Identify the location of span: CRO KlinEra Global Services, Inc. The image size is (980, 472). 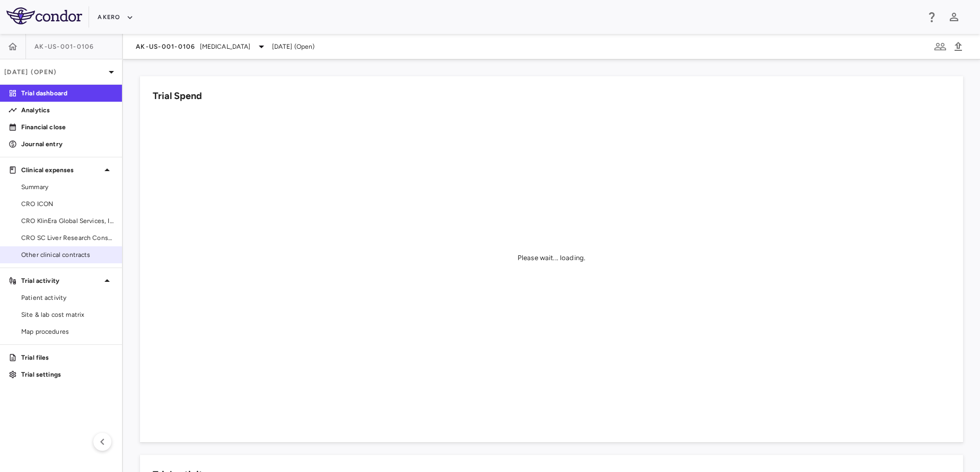
(67, 221).